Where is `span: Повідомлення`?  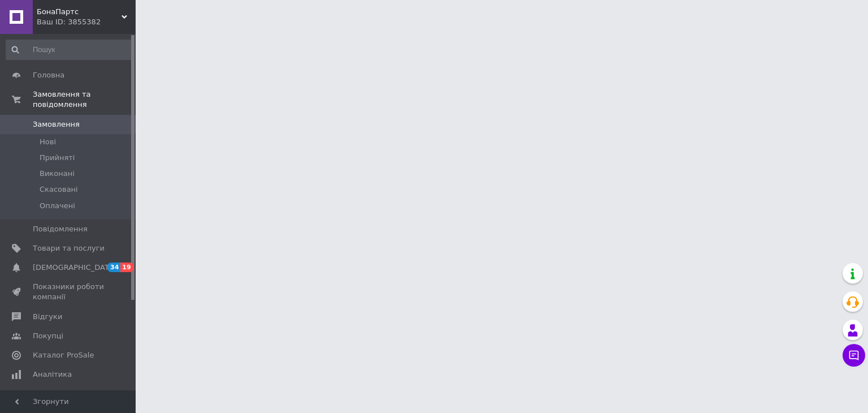
span: Повідомлення is located at coordinates (60, 229).